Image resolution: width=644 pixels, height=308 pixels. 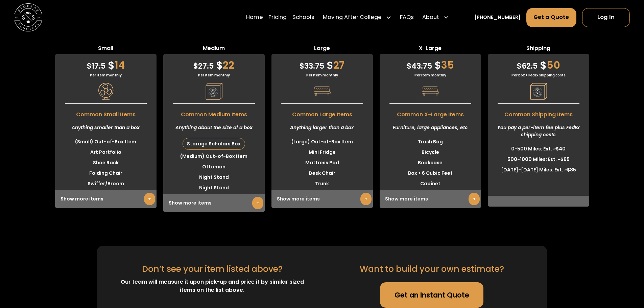 I want to click on div: Storage Scholars Box, so click(x=214, y=144).